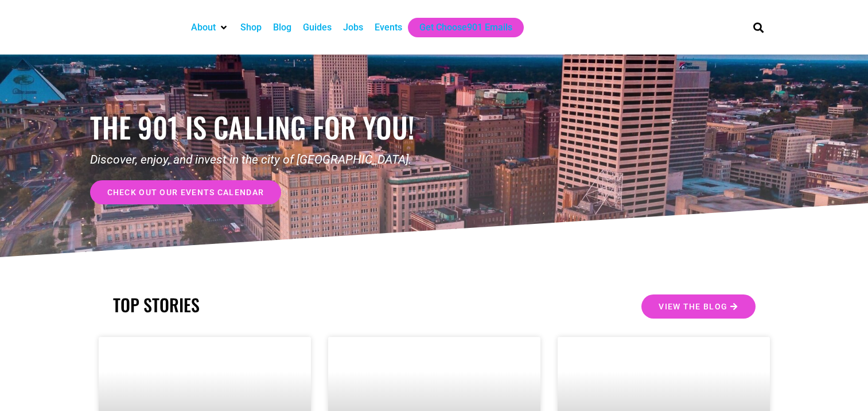  What do you see at coordinates (758, 27) in the screenshot?
I see `div: Search` at bounding box center [758, 27].